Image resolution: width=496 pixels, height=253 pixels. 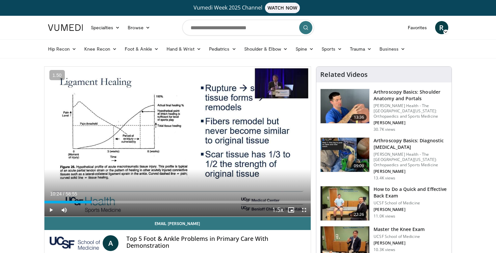 What do you see at coordinates (417, 28) in the screenshot?
I see `a: Favorites` at bounding box center [417, 28].